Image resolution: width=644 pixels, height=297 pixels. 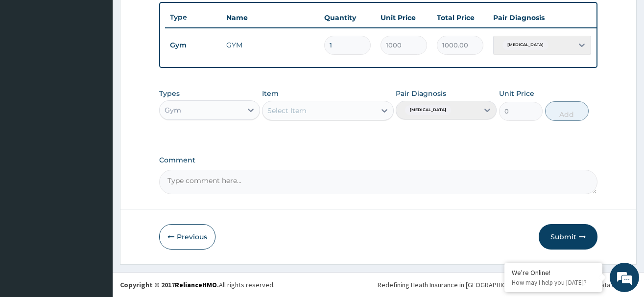 I want to click on th: Name, so click(x=271, y=18).